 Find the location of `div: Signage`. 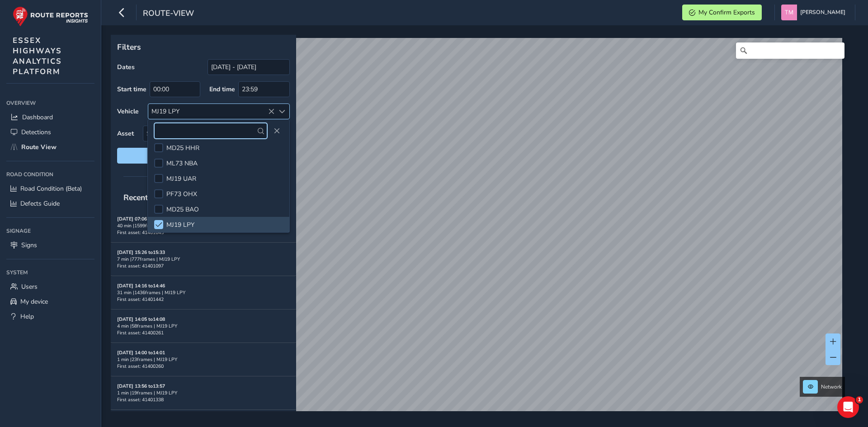

div: Signage is located at coordinates (50, 231).